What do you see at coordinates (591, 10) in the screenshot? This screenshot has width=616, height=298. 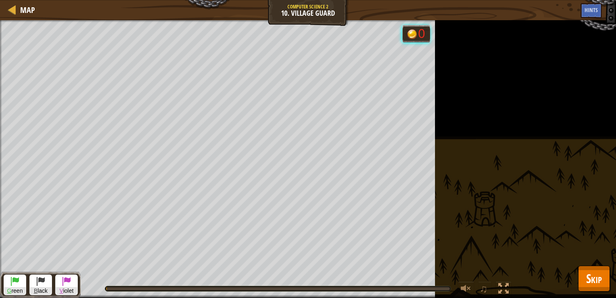 I see `span: Hints` at bounding box center [591, 10].